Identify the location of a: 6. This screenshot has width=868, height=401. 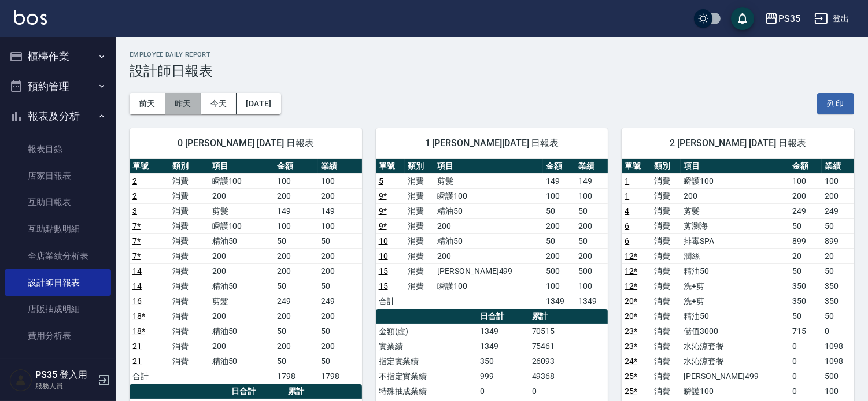
(627, 241).